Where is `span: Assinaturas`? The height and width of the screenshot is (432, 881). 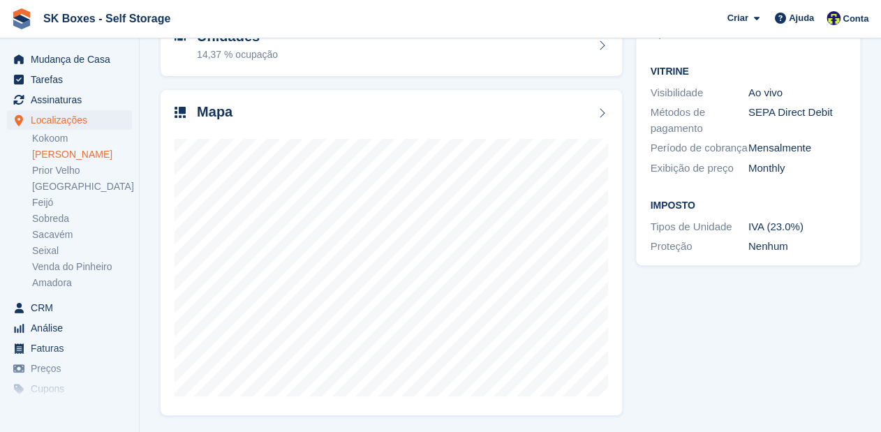
span: Assinaturas is located at coordinates (73, 100).